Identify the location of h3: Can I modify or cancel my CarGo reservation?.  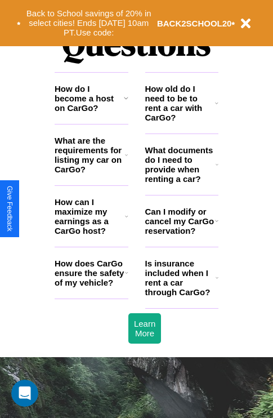
(180, 221).